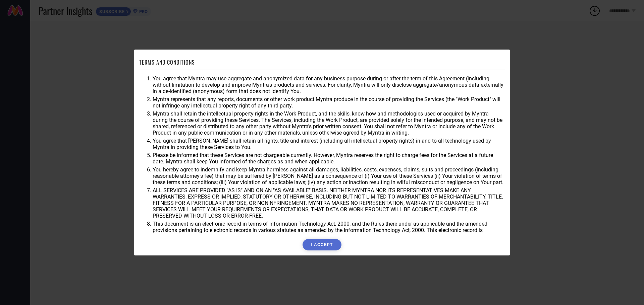 The height and width of the screenshot is (305, 644). What do you see at coordinates (329, 85) in the screenshot?
I see `li: You agree that Myntra may use aggregate and anonymized data for any business purpose during or af...` at bounding box center [329, 85].